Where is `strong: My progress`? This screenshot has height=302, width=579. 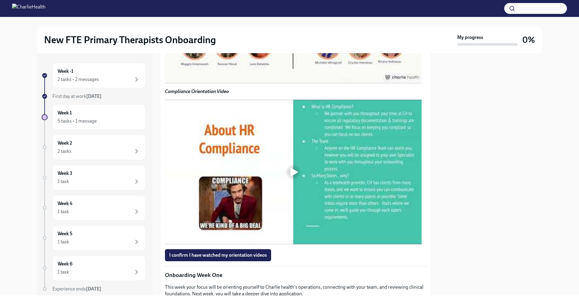
strong: My progress is located at coordinates (470, 37).